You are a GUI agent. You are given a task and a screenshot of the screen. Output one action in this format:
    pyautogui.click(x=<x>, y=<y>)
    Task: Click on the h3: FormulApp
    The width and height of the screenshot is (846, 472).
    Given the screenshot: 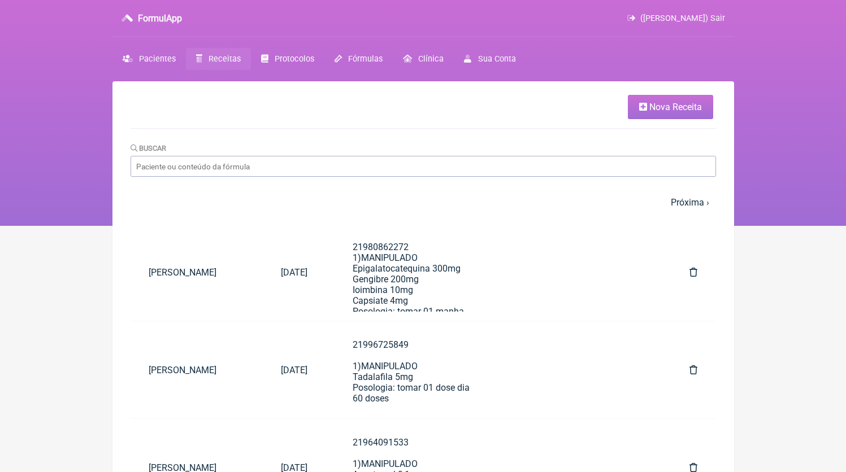 What is the action you would take?
    pyautogui.click(x=160, y=18)
    